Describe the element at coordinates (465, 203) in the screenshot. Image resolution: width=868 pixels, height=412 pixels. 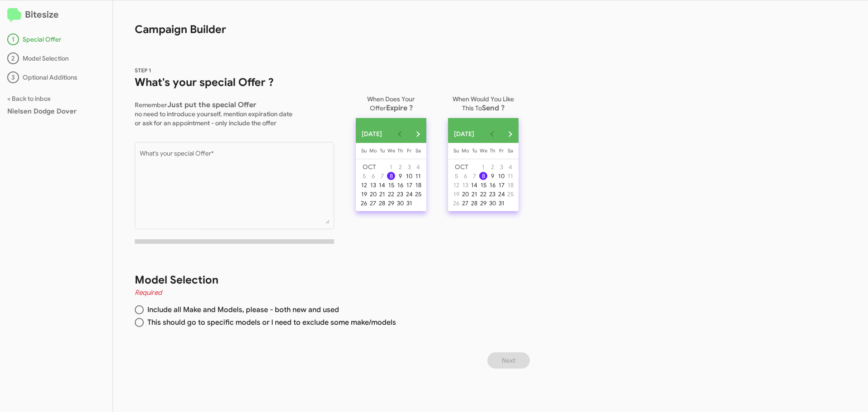
I see `div: 27` at that location.